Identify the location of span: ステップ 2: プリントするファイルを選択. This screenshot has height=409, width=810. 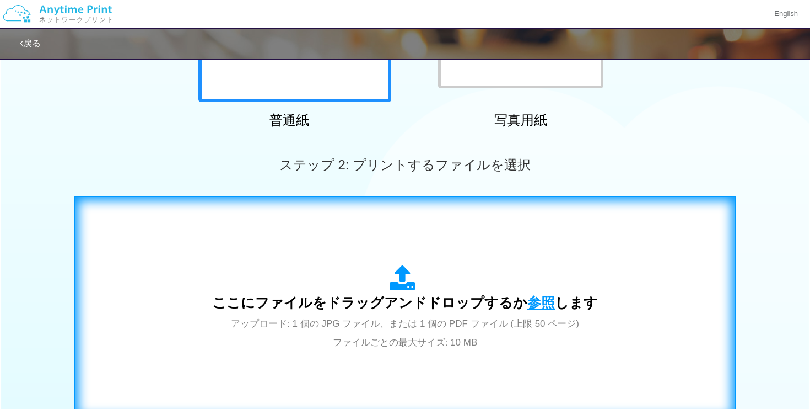
(405, 164).